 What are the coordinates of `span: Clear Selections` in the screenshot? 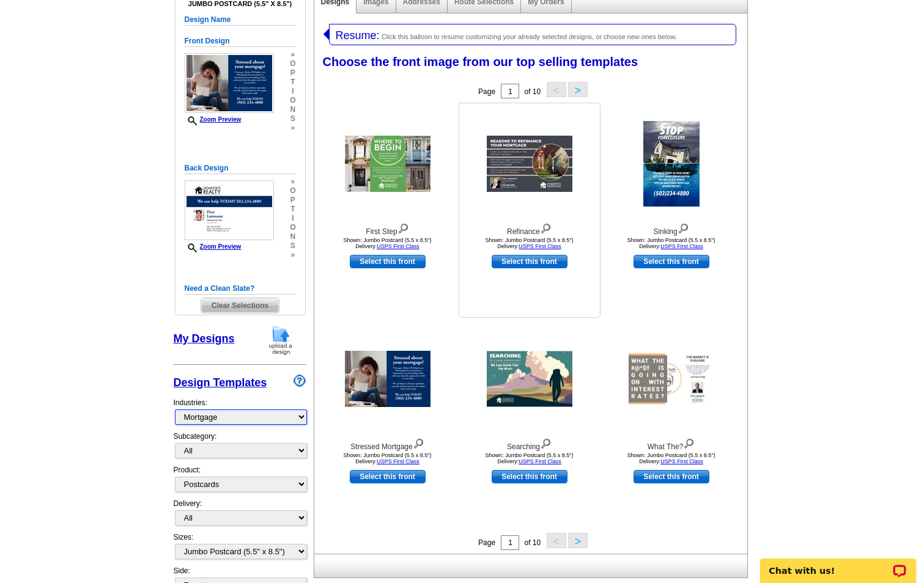 It's located at (239, 305).